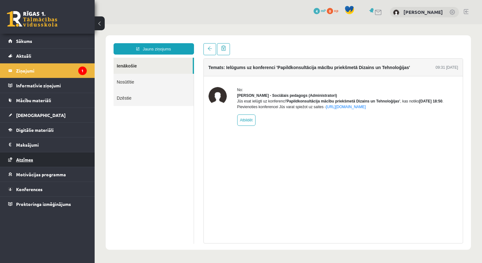 The image size is (482, 263). I want to click on a: Rīgas 1. Tālmācības vidusskola, so click(32, 19).